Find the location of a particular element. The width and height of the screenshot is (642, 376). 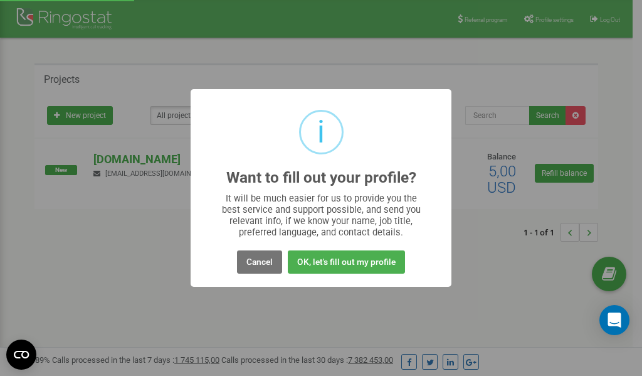

div: Open Intercom Messenger is located at coordinates (615, 320).